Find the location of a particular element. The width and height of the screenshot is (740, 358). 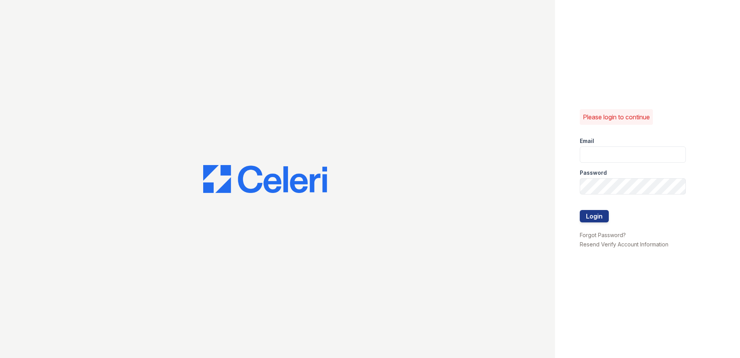

label: Password is located at coordinates (594, 173).